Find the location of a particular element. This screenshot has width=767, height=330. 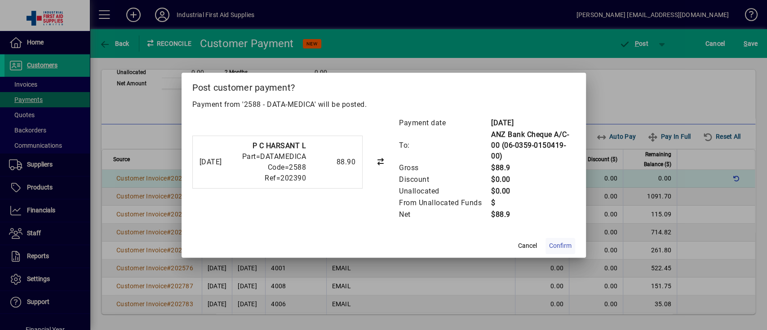

p: Payment from '2588 - DATA-MEDICA' will be posted. is located at coordinates (384, 105).